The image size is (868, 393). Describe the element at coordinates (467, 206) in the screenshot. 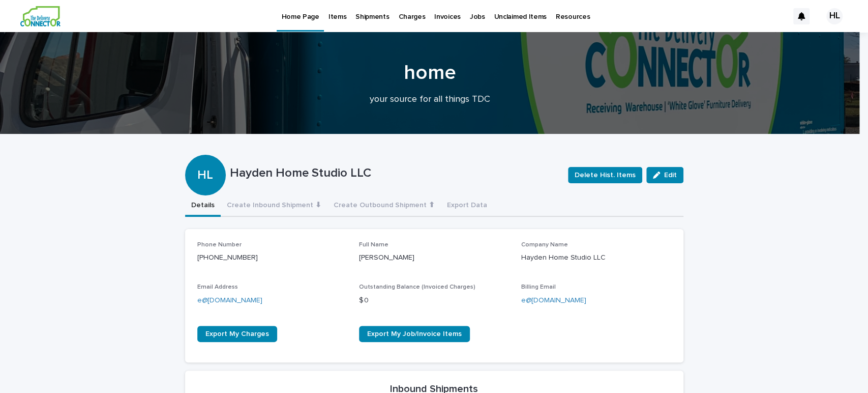

I see `button: Export Data` at that location.